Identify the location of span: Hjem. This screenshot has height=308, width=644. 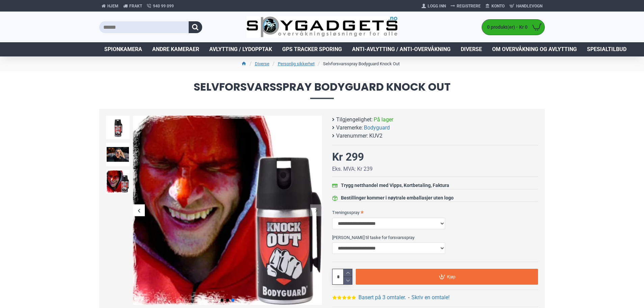
(113, 6).